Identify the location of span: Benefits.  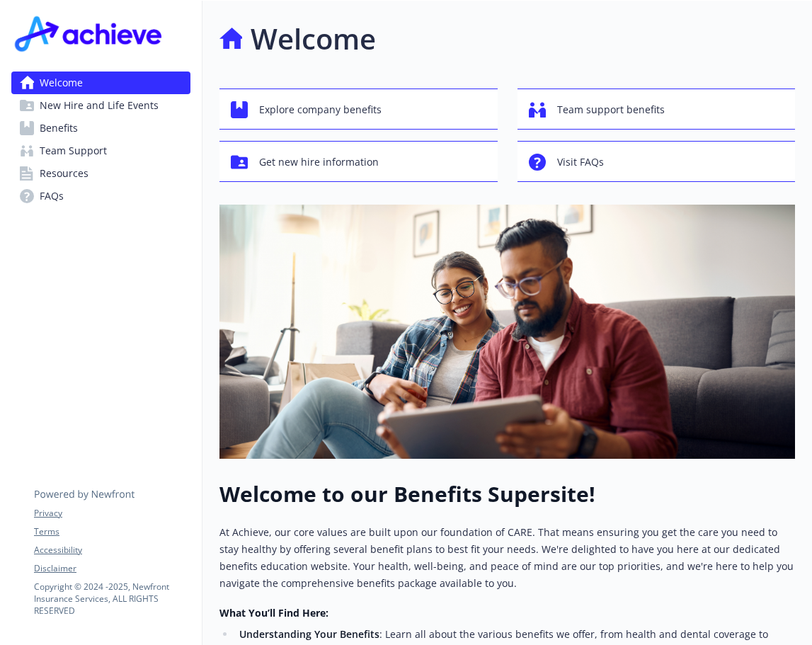
(59, 128).